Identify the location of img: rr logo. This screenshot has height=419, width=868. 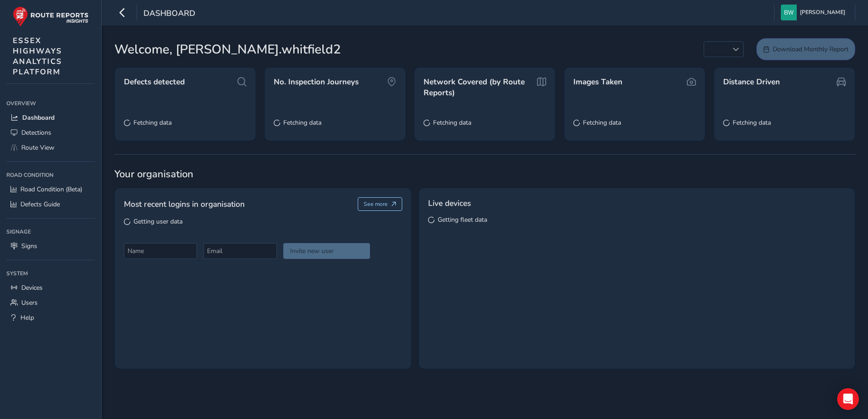
(50, 16).